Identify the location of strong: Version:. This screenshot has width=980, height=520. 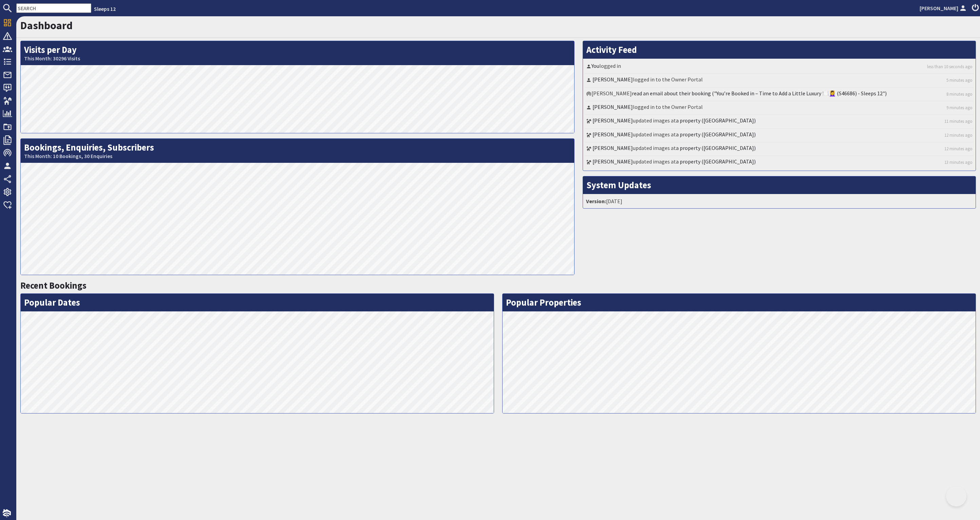
(596, 201).